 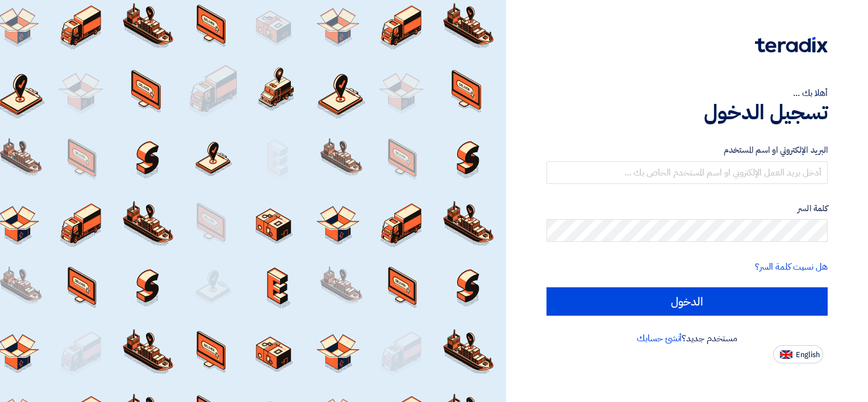 What do you see at coordinates (792, 45) in the screenshot?
I see `img: Teradix logo` at bounding box center [792, 45].